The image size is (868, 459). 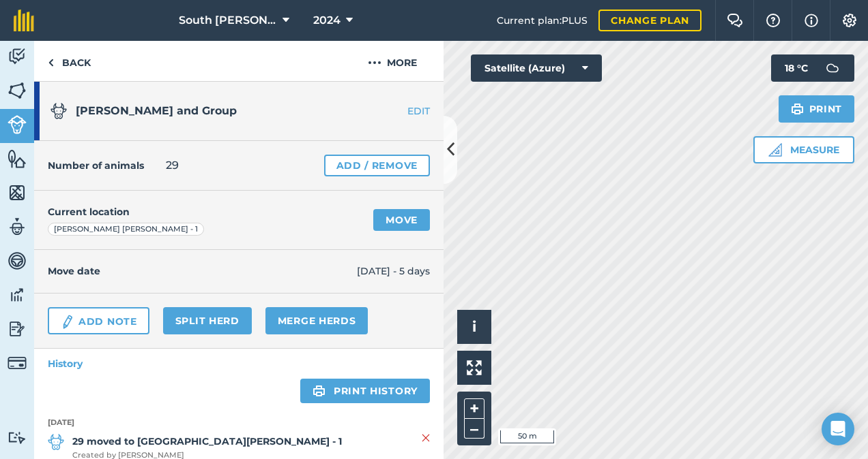 What do you see at coordinates (812, 68) in the screenshot?
I see `button: 18 °C` at bounding box center [812, 68].